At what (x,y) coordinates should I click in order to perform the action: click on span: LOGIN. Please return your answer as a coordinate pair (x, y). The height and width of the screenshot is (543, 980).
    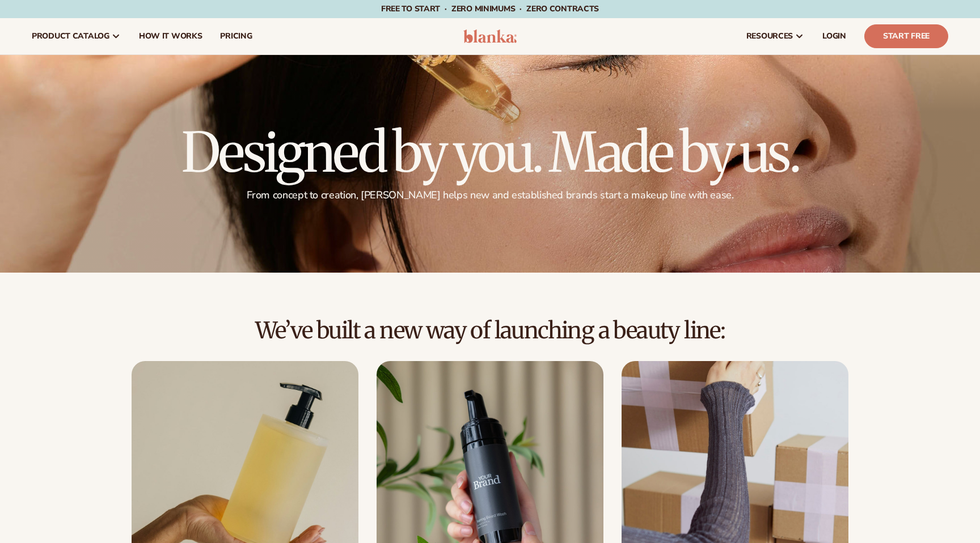
    Looking at the image, I should click on (834, 37).